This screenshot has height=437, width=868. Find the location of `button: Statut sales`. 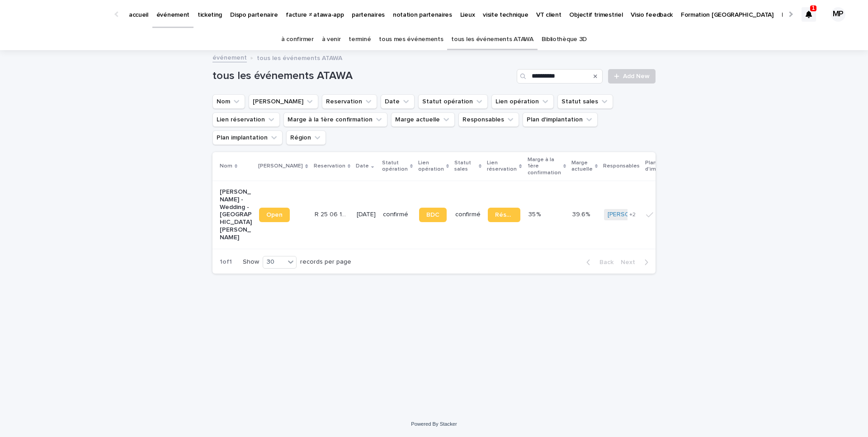

button: Statut sales is located at coordinates (585, 102).